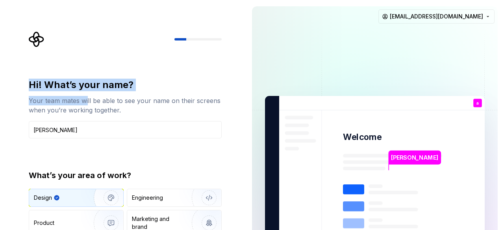  Describe the element at coordinates (44, 223) in the screenshot. I see `div: Product` at that location.